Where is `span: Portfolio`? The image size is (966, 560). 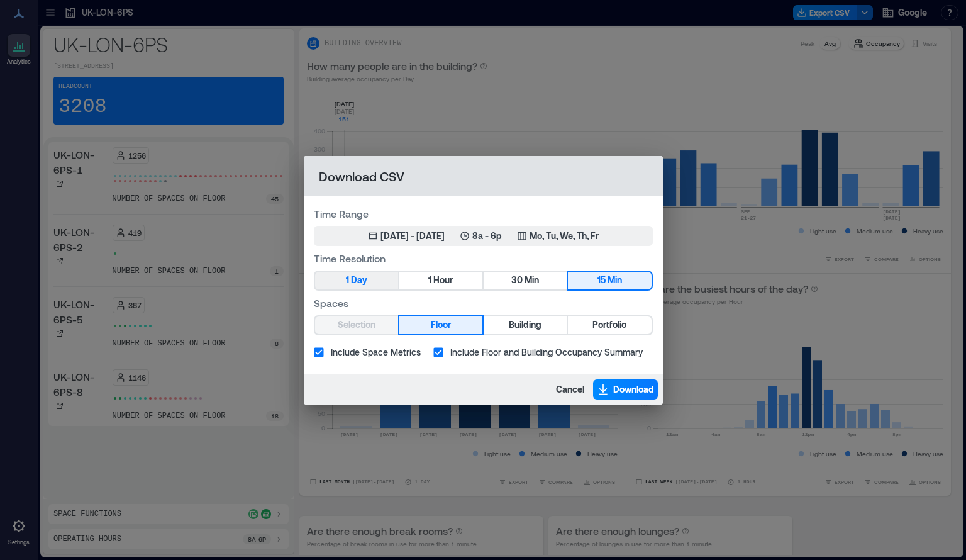
span: Portfolio is located at coordinates (610, 324).